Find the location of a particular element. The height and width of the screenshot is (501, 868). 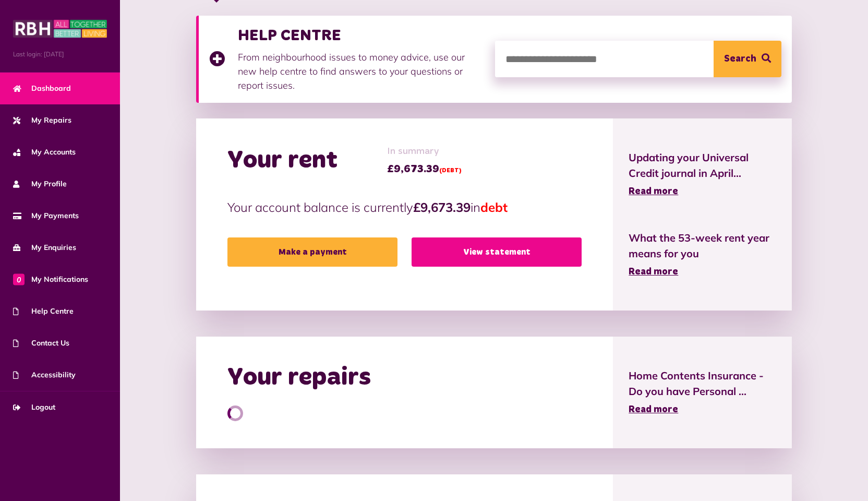

p: Your account balance is currently in is located at coordinates (405, 207).